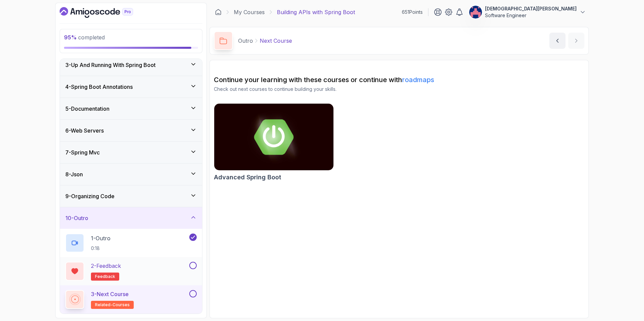 The height and width of the screenshot is (321, 644). Describe the element at coordinates (101, 239) in the screenshot. I see `p: 1 - Outro` at that location.